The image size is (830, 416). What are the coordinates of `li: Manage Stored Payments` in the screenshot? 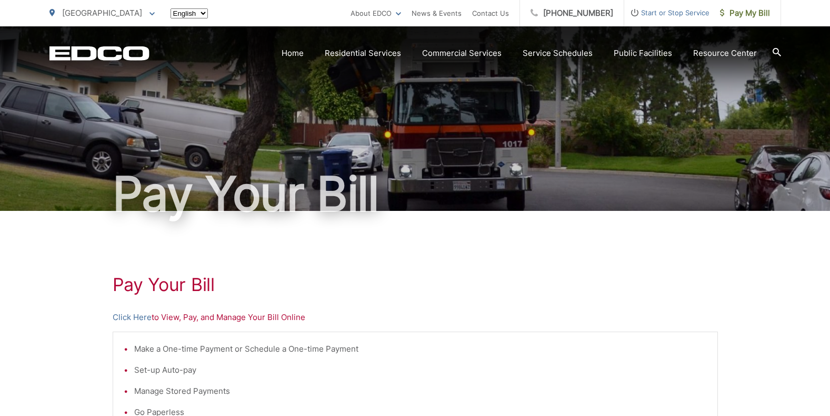 It's located at (421, 391).